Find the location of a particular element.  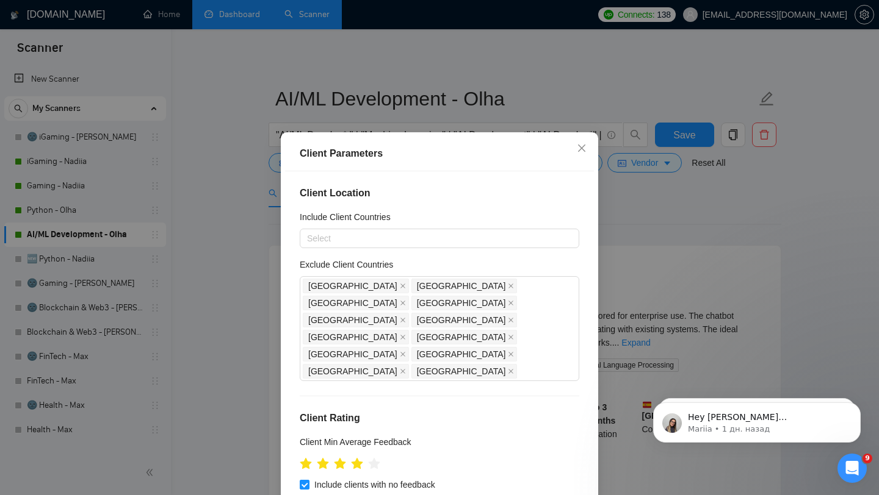

span: Russia is located at coordinates (464, 320).